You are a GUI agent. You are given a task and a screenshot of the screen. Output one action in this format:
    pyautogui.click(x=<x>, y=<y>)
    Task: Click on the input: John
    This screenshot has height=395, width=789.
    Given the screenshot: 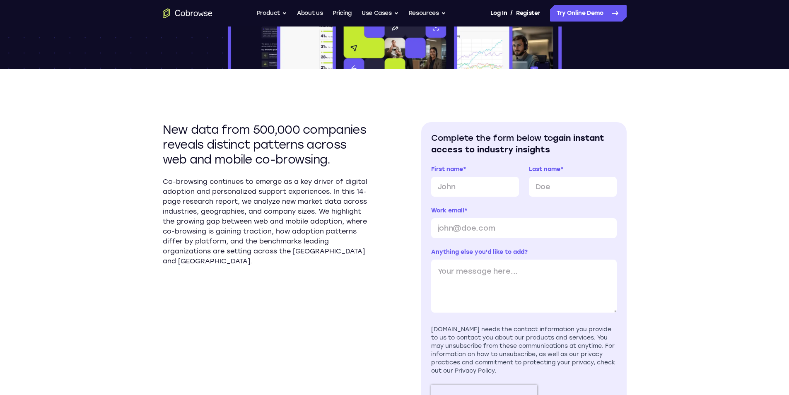 What is the action you would take?
    pyautogui.click(x=475, y=187)
    